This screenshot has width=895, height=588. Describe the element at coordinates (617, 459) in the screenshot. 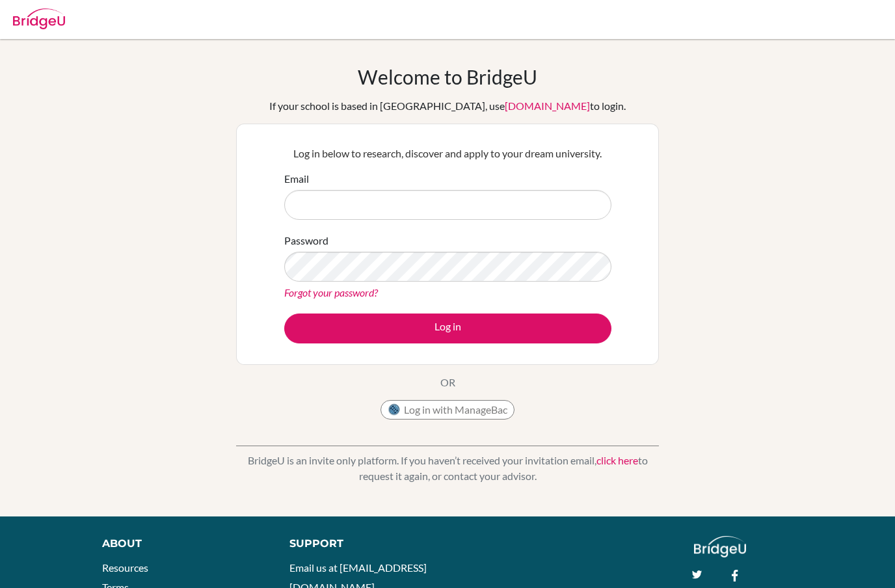

I see `a: click here` at that location.